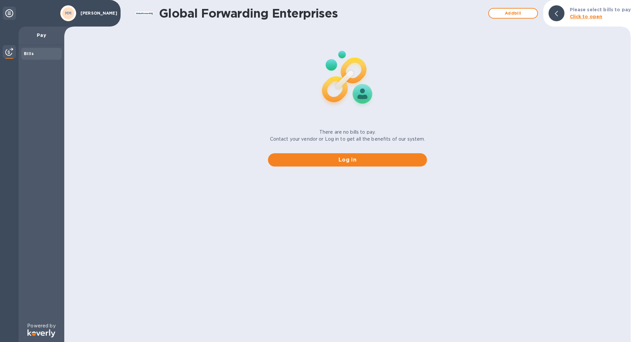 The width and height of the screenshot is (636, 342). I want to click on b: Click to open, so click(586, 17).